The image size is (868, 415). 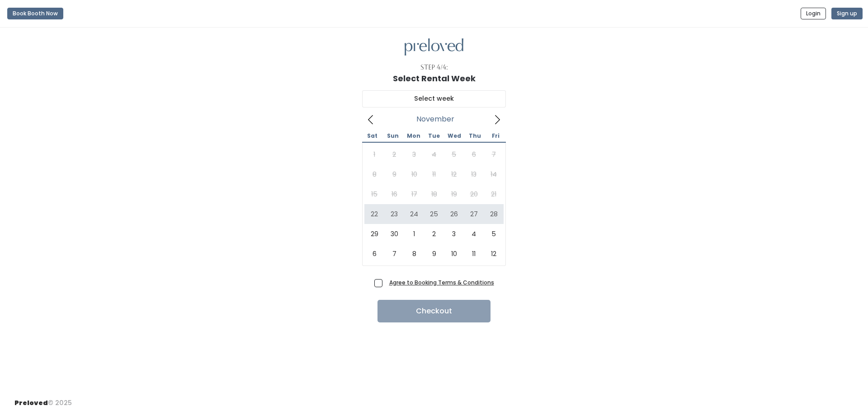 What do you see at coordinates (441, 282) in the screenshot?
I see `u: Agree to Booking Terms & Conditions` at bounding box center [441, 282].